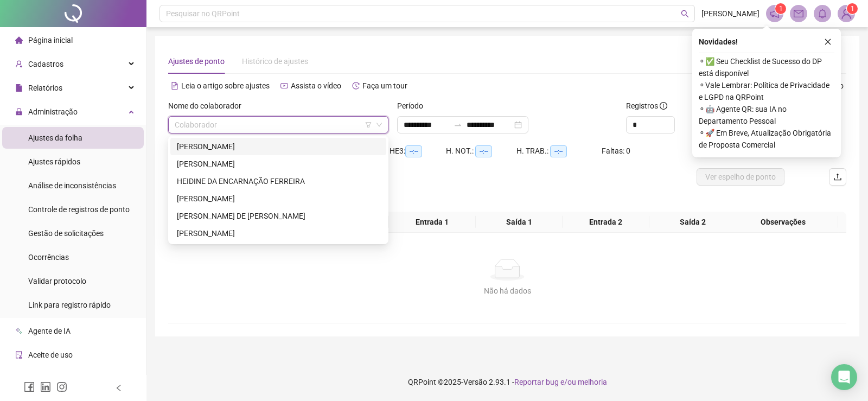  I want to click on span: Administração, so click(53, 112).